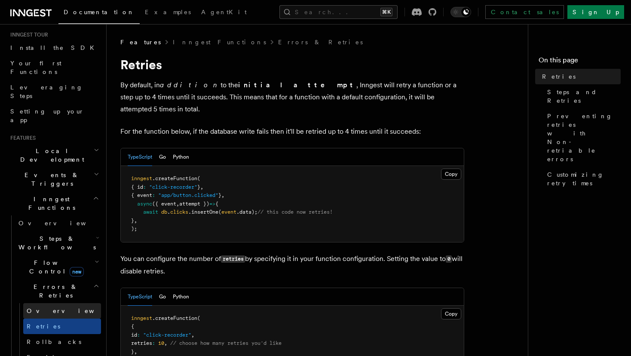 This screenshot has width=631, height=356. Describe the element at coordinates (150, 212) in the screenshot. I see `span: await` at that location.